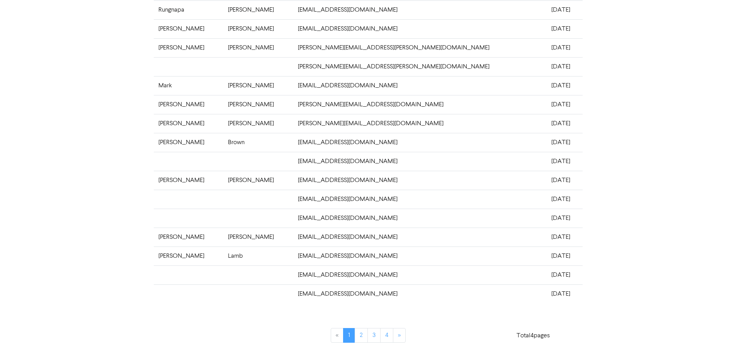  What do you see at coordinates (361, 336) in the screenshot?
I see `a: Page 2` at bounding box center [361, 336].